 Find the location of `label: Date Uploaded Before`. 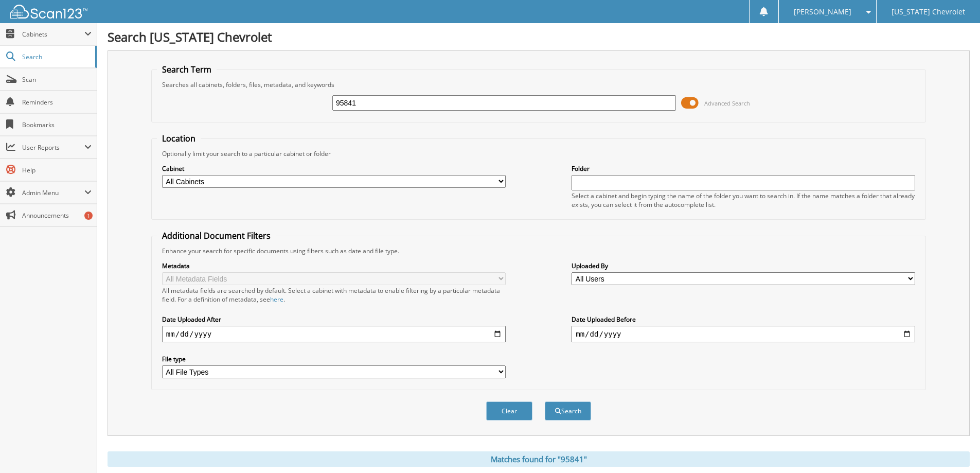

label: Date Uploaded Before is located at coordinates (743, 319).